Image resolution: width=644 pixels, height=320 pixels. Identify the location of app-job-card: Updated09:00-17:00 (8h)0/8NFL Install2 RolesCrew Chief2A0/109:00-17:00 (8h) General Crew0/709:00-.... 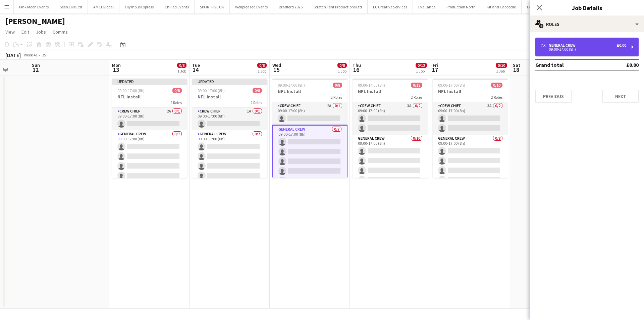
(150, 128).